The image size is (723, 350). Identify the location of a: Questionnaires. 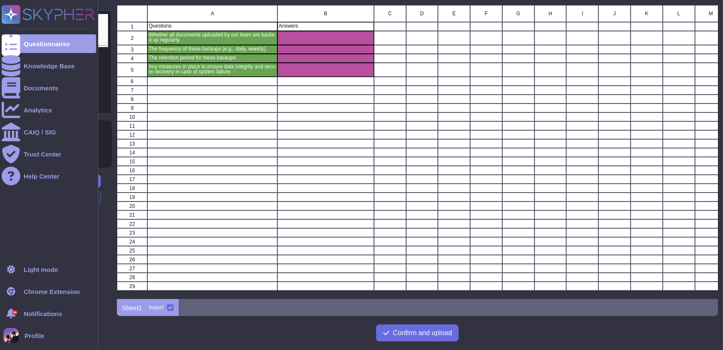
(49, 44).